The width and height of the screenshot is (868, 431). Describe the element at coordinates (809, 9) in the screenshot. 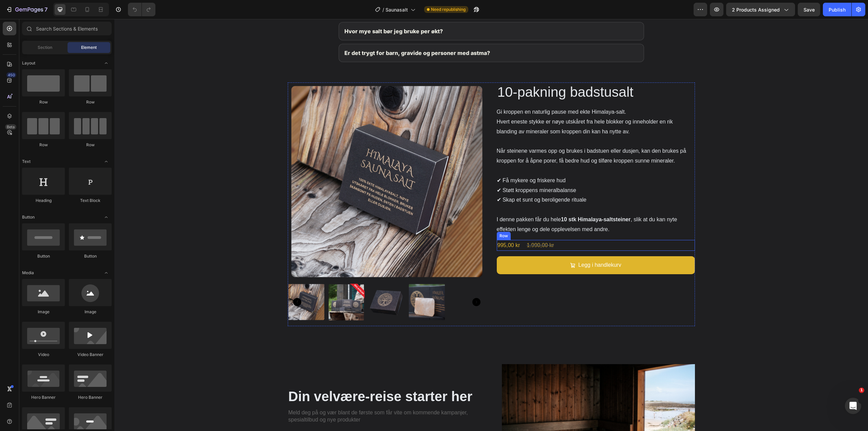

I see `button: Save` at that location.